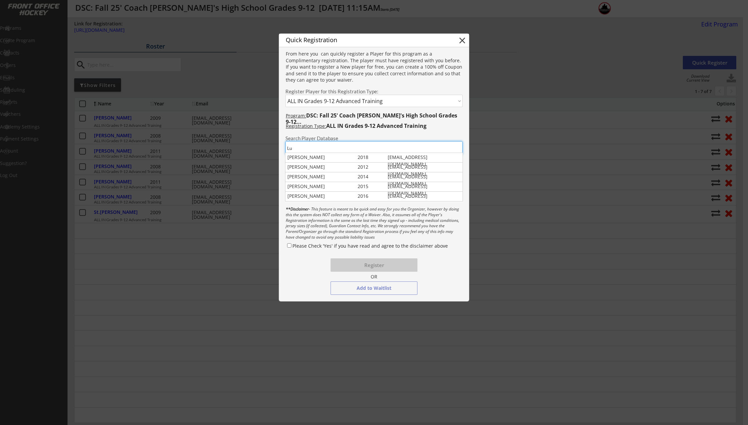 Image resolution: width=748 pixels, height=425 pixels. What do you see at coordinates (370, 177) in the screenshot?
I see `div: 2014` at bounding box center [370, 177].